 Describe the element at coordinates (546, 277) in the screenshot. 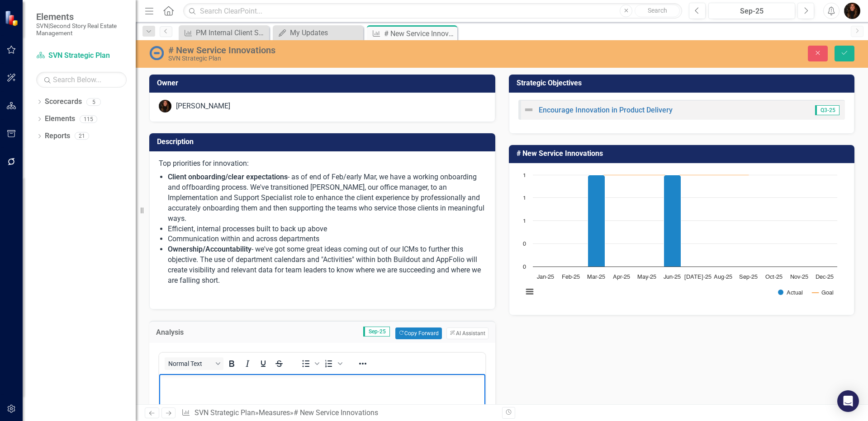

I see `text: Jan-25` at that location.